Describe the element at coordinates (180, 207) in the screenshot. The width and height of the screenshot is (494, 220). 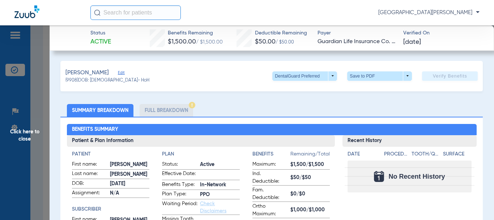
I see `span: Waiting Period:` at that location.